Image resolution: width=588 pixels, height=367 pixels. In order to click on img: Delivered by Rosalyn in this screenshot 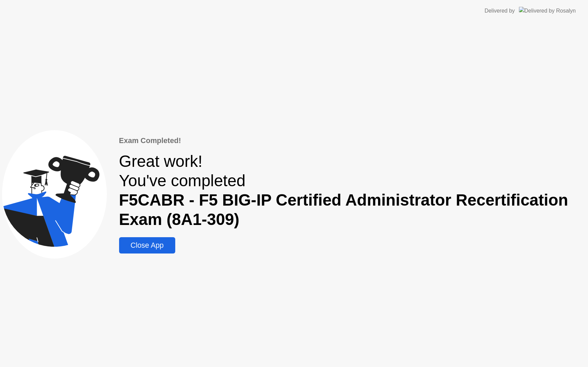, I will do `click(547, 11)`.